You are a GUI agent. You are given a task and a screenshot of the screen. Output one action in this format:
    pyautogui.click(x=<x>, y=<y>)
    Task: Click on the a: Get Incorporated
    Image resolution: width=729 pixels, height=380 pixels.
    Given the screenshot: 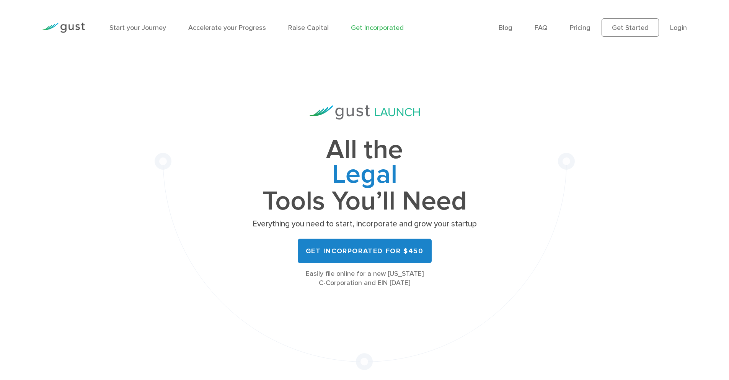 What is the action you would take?
    pyautogui.click(x=378, y=28)
    